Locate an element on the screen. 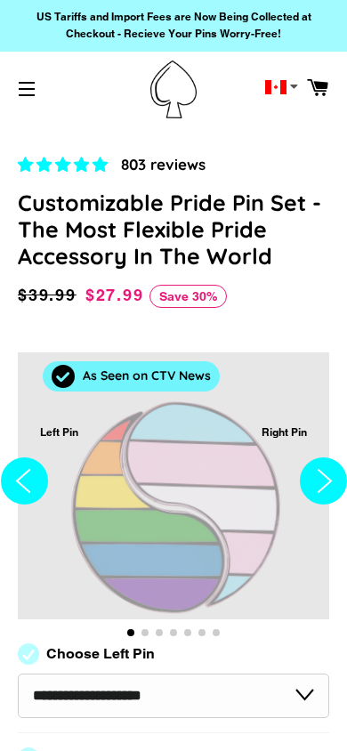 The image size is (347, 751). button: Next slide is located at coordinates (323, 484).